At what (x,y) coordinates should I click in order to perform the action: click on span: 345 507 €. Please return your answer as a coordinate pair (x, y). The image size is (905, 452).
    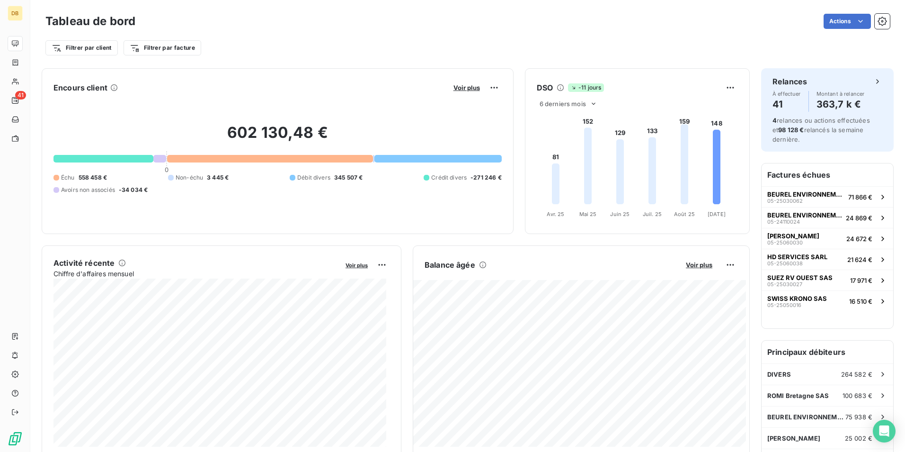
    Looking at the image, I should click on (348, 178).